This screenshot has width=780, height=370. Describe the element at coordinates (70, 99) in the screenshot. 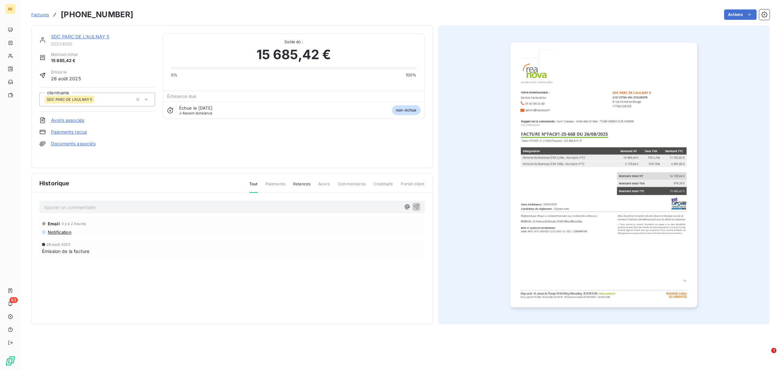

I see `span: SDC PARC DE L'AULNAY 5` at that location.